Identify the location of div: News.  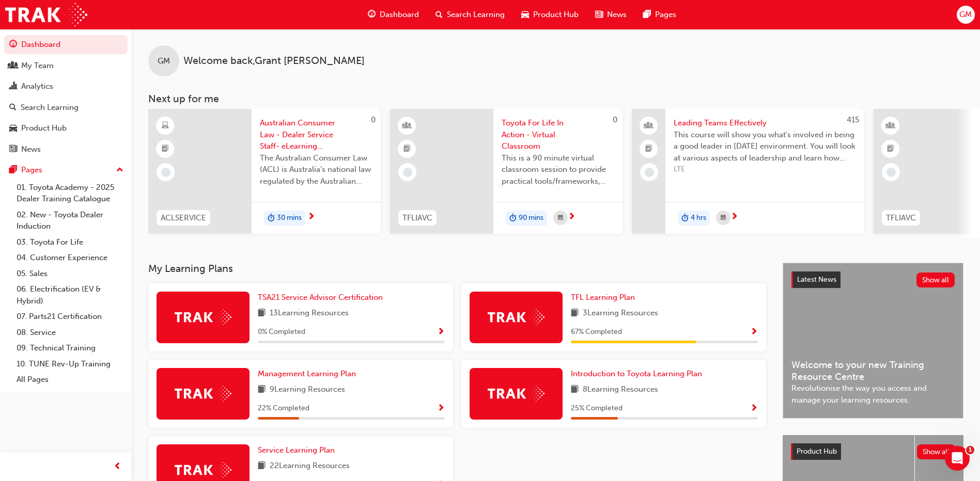
(31, 150).